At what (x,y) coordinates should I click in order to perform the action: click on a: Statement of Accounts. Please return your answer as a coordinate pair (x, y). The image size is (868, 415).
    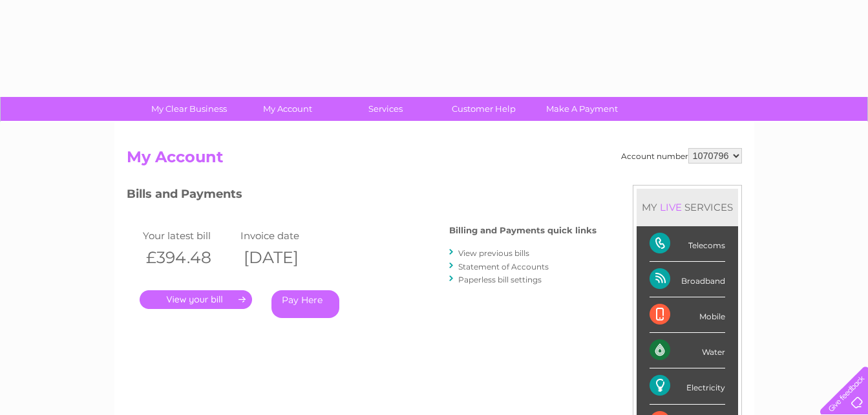
    Looking at the image, I should click on (504, 266).